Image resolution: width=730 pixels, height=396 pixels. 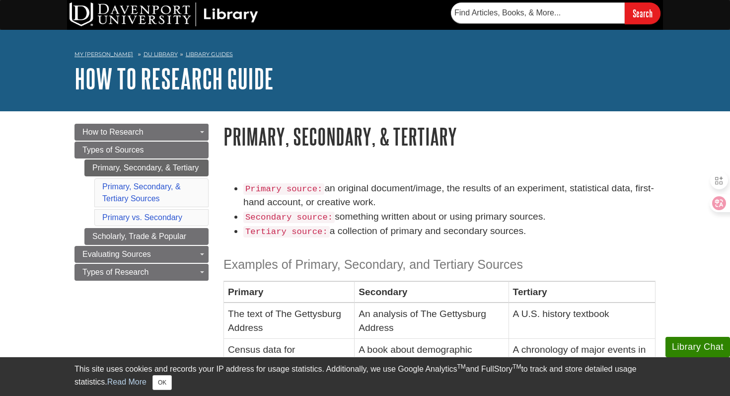 I want to click on span: How to Research, so click(x=113, y=132).